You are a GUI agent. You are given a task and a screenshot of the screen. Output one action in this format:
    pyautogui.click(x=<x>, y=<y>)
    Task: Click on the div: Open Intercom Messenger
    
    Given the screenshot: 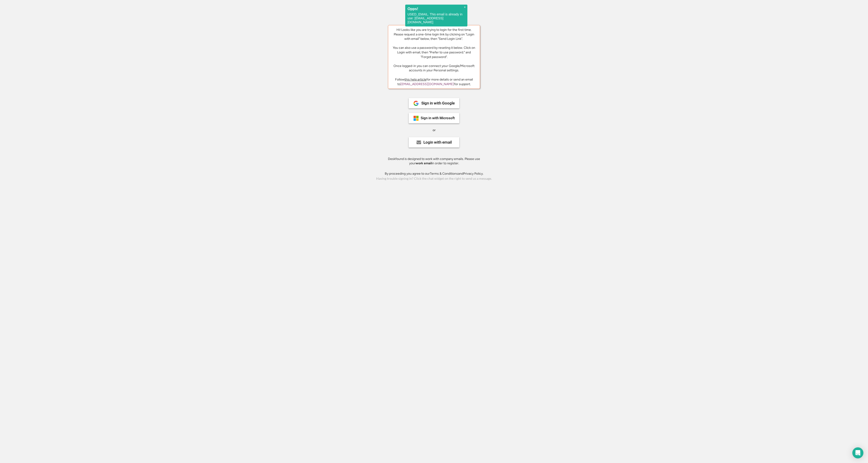 What is the action you would take?
    pyautogui.click(x=858, y=453)
    